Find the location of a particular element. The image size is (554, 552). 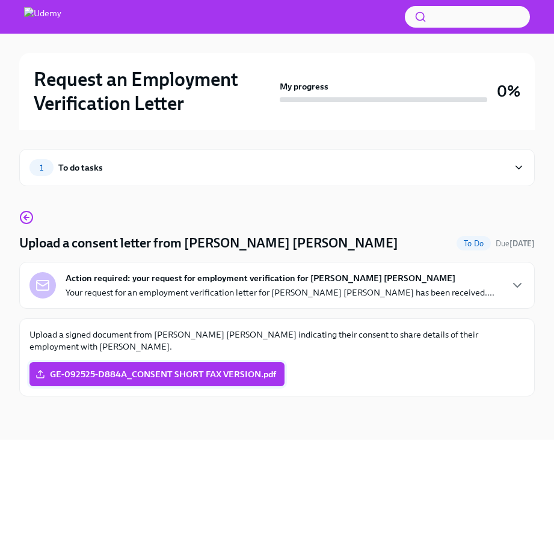

span: Due is located at coordinates (515, 243).